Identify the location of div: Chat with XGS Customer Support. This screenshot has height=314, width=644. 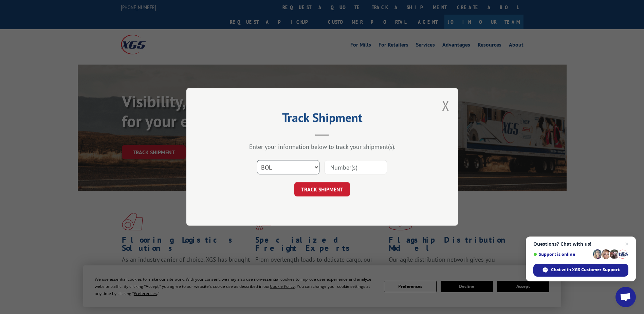
(581, 270).